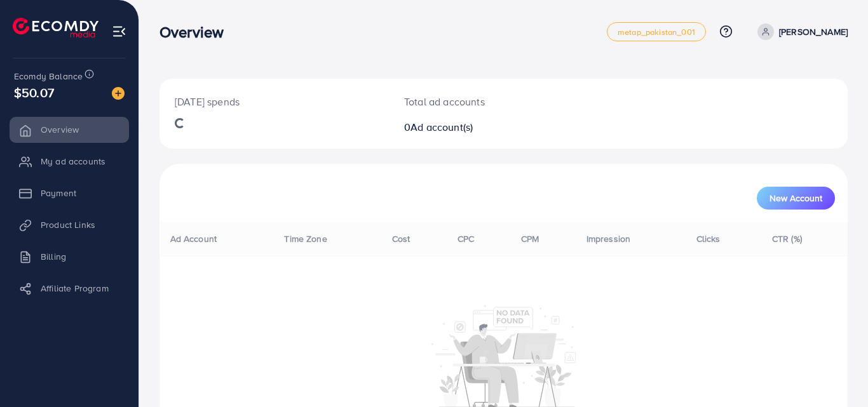 The width and height of the screenshot is (868, 407). I want to click on span: New Account, so click(796, 198).